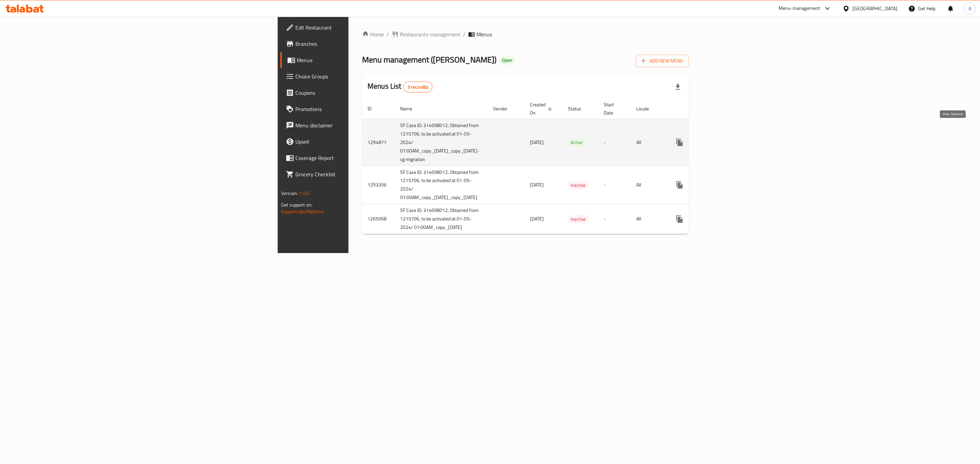 The height and width of the screenshot is (464, 980). What do you see at coordinates (507, 60) in the screenshot?
I see `div: Open` at bounding box center [507, 60].